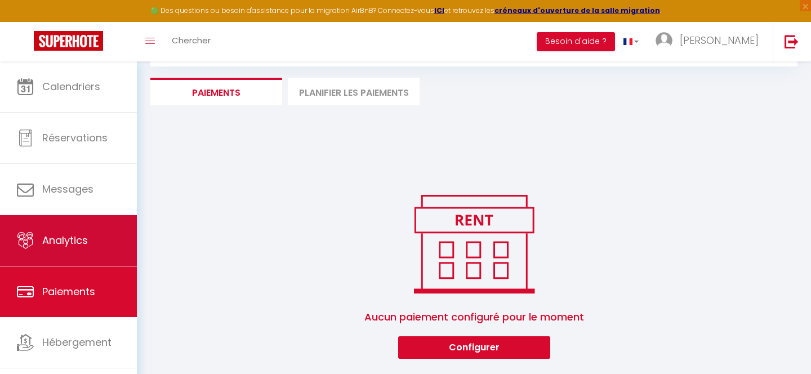 The image size is (811, 374). Describe the element at coordinates (68, 41) in the screenshot. I see `img: Super Booking` at that location.